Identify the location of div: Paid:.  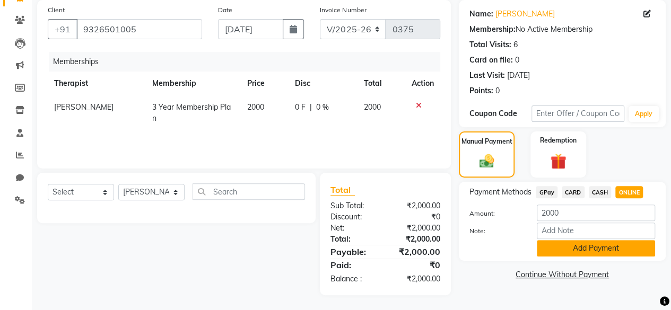
(354, 265).